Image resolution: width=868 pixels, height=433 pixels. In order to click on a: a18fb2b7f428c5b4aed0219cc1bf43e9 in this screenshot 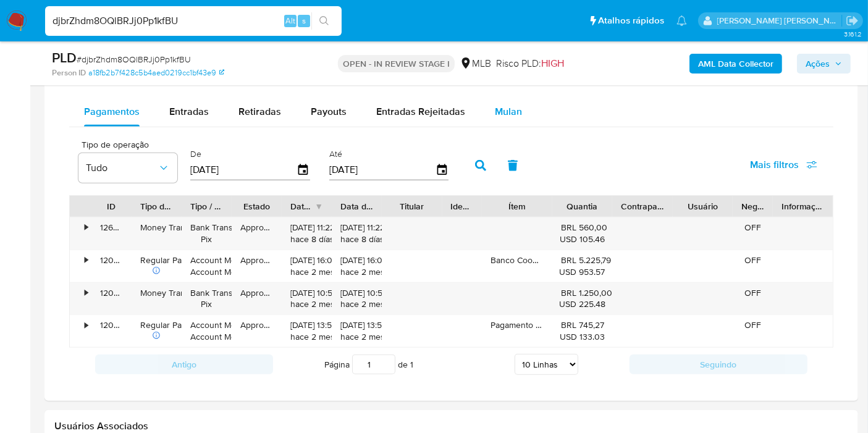, I will do `click(157, 73)`.